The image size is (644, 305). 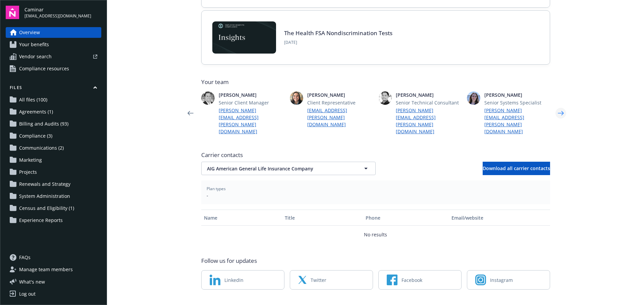 I want to click on a: Renewals and Strategy, so click(x=53, y=184).